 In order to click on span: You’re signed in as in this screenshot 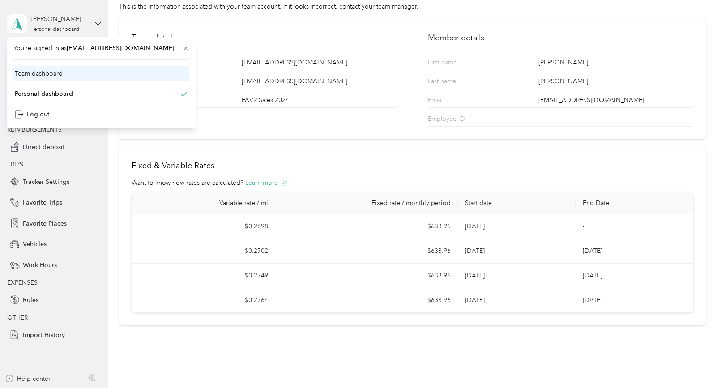, I will do `click(101, 48)`.